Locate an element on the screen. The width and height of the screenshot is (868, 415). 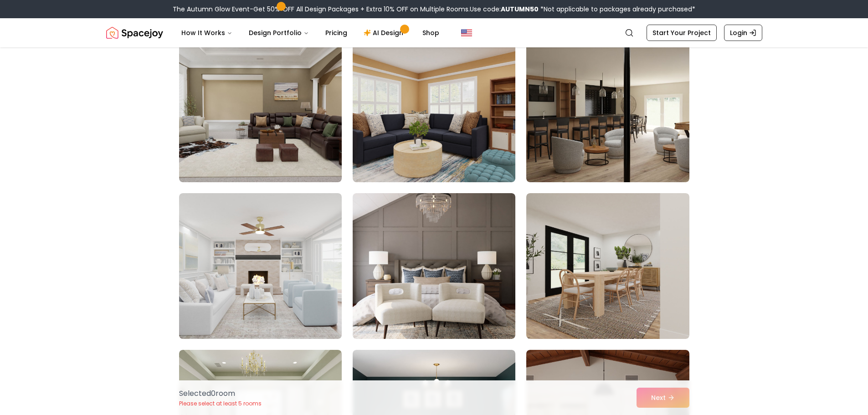
p: Selected 0 room is located at coordinates (220, 393).